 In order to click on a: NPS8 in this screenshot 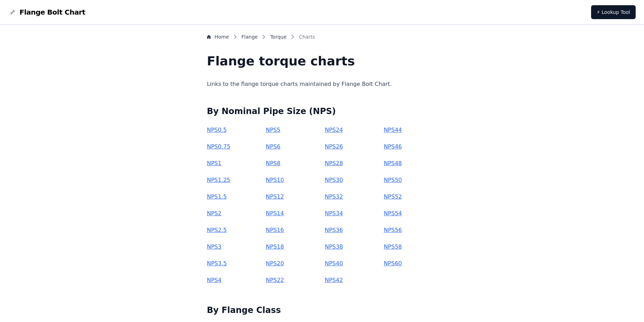, I will do `click(273, 164)`.